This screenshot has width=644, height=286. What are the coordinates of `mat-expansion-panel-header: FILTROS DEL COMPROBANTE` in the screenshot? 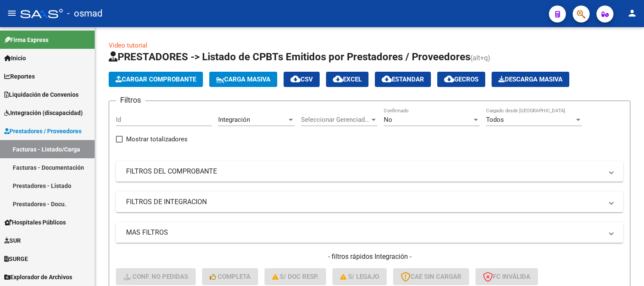 It's located at (369, 171).